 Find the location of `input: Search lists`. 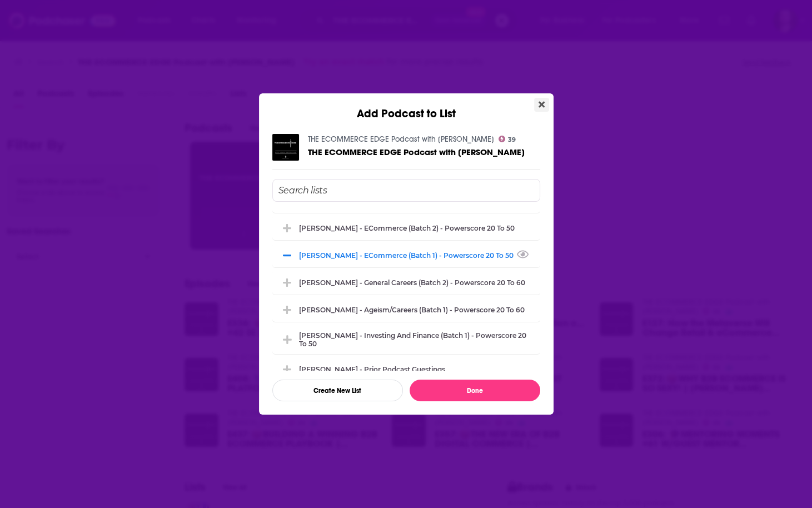

input: Search lists is located at coordinates (406, 190).